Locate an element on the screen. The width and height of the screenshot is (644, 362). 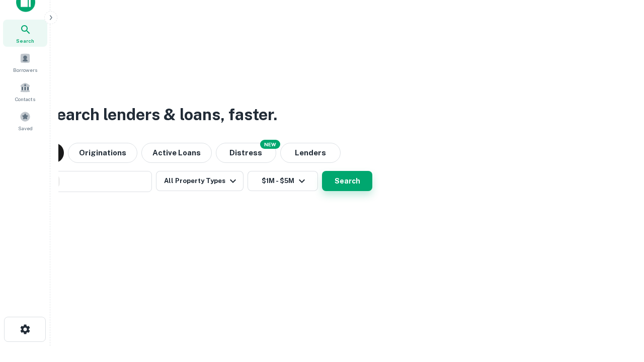
div: Saved is located at coordinates (25, 121).